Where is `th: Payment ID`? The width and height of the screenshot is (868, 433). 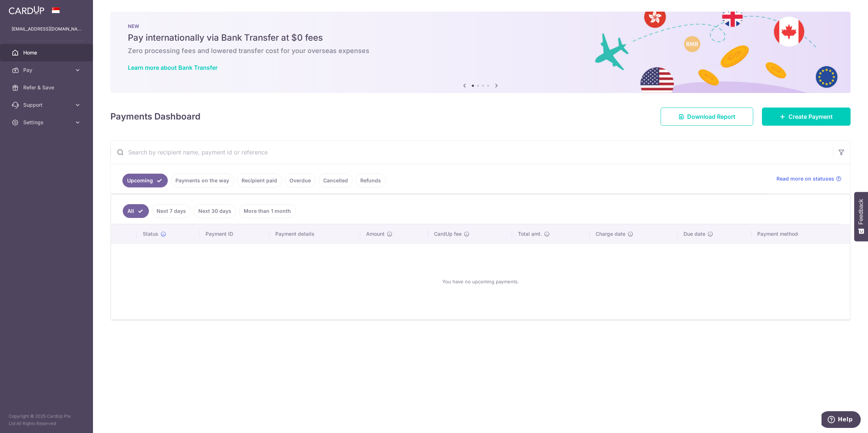
th: Payment ID is located at coordinates (234, 234).